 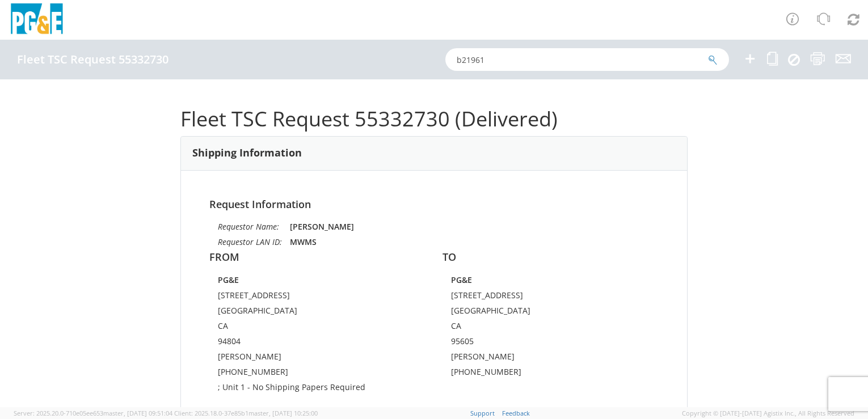 What do you see at coordinates (515, 413) in the screenshot?
I see `a: Feedback` at bounding box center [515, 413].